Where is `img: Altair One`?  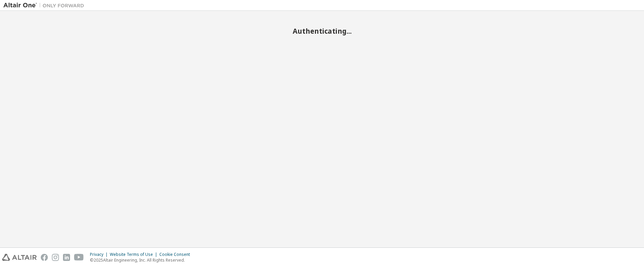
img: Altair One is located at coordinates (45, 5).